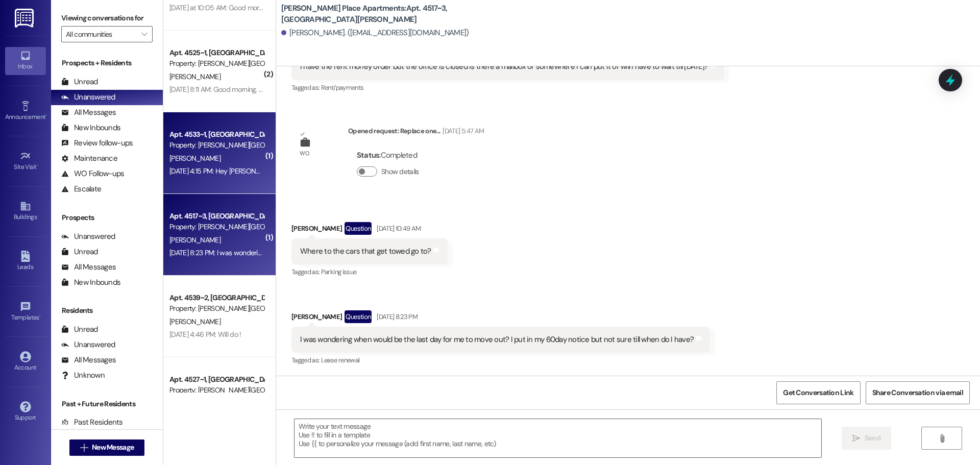  I want to click on a: Inbox, so click(26, 61).